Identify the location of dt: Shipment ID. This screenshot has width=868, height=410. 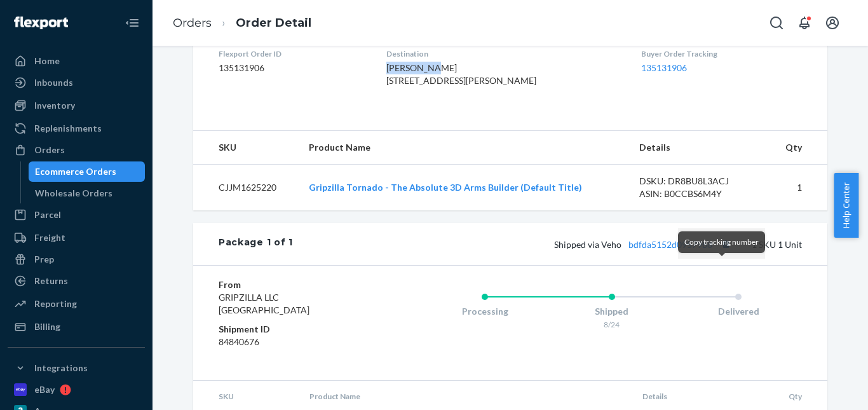
(294, 329).